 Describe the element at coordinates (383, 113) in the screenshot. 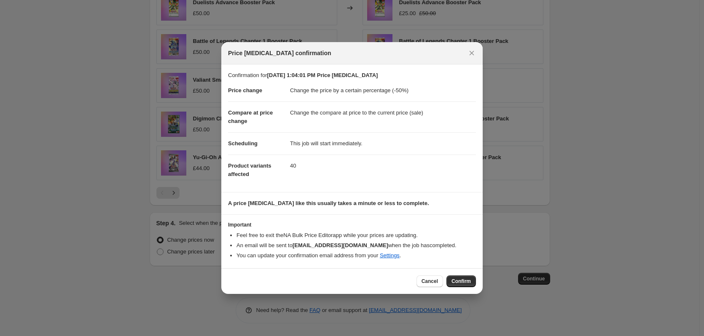

I see `dd: Change the compare at price to the current price (sale)` at that location.